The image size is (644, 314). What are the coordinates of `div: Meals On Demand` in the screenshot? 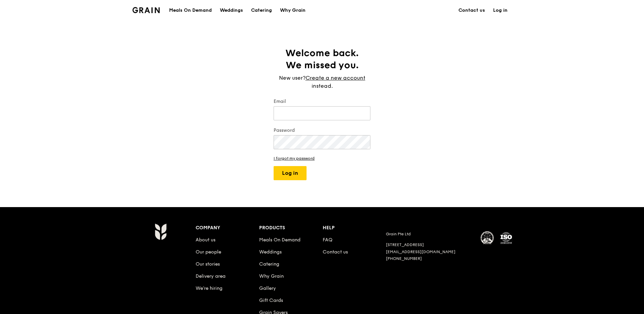 It's located at (190, 11).